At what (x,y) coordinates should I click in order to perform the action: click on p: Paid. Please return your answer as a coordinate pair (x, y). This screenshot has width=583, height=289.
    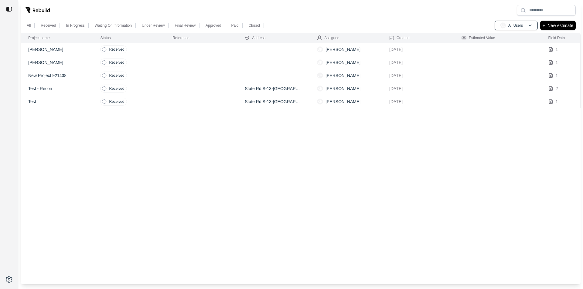
    Looking at the image, I should click on (235, 26).